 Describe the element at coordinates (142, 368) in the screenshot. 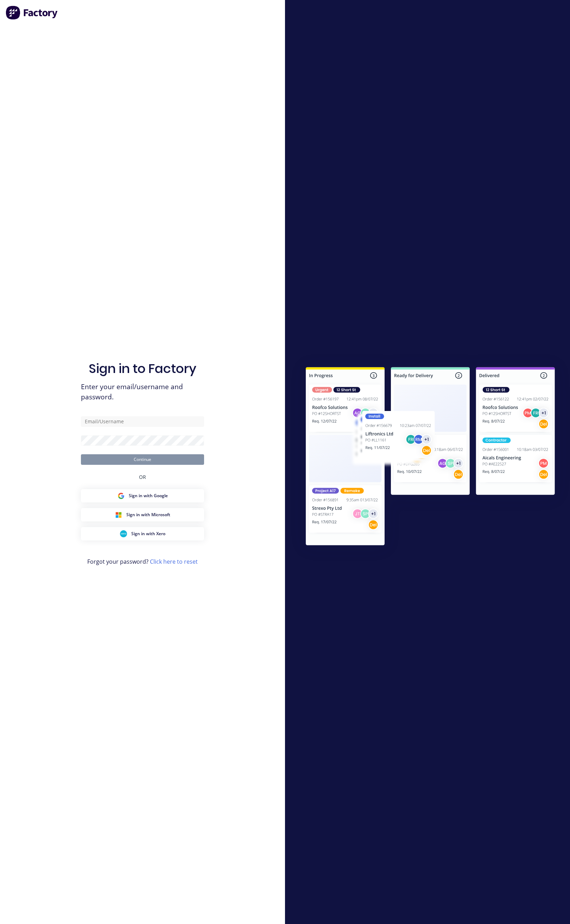

I see `h1: Sign in to Factory` at that location.